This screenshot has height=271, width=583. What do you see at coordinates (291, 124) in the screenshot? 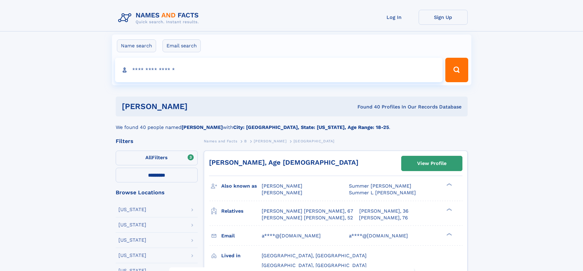
I see `div: We found 40 people named with .` at bounding box center [291, 124].